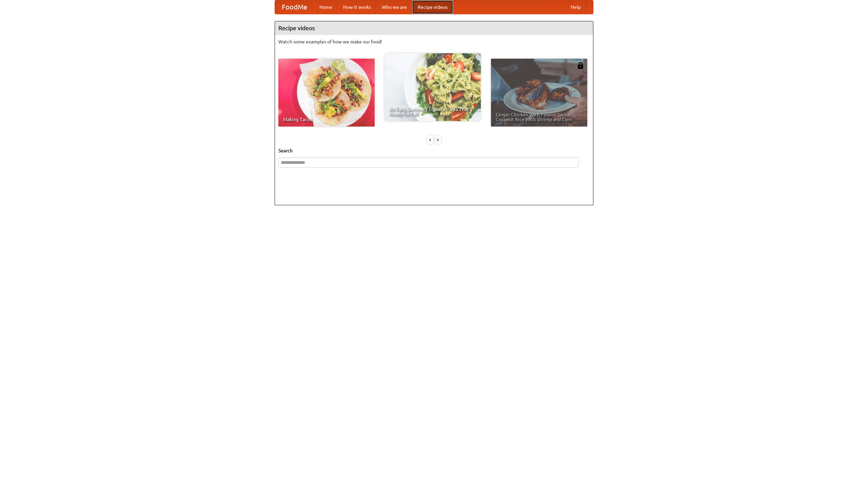 This screenshot has height=480, width=868. What do you see at coordinates (326, 120) in the screenshot?
I see `span: Making Tacos` at bounding box center [326, 120].